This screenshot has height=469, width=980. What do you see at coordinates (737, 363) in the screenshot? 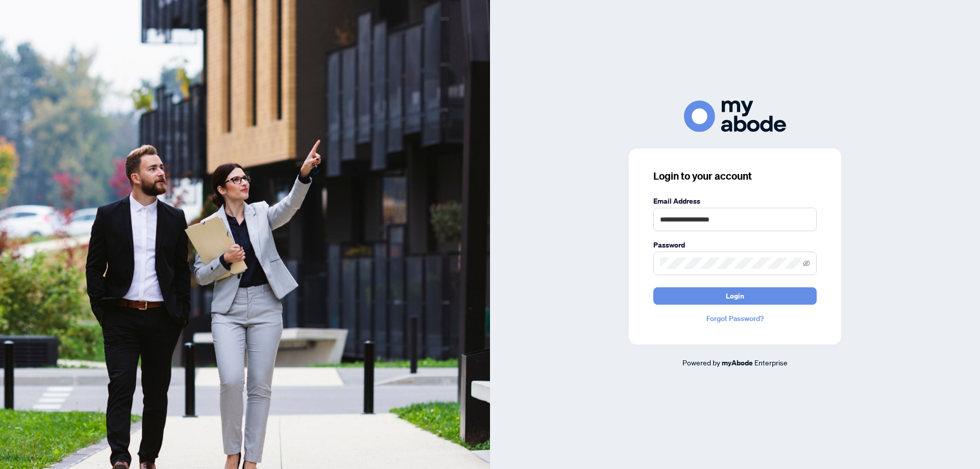
I see `a: myAbode` at bounding box center [737, 363].